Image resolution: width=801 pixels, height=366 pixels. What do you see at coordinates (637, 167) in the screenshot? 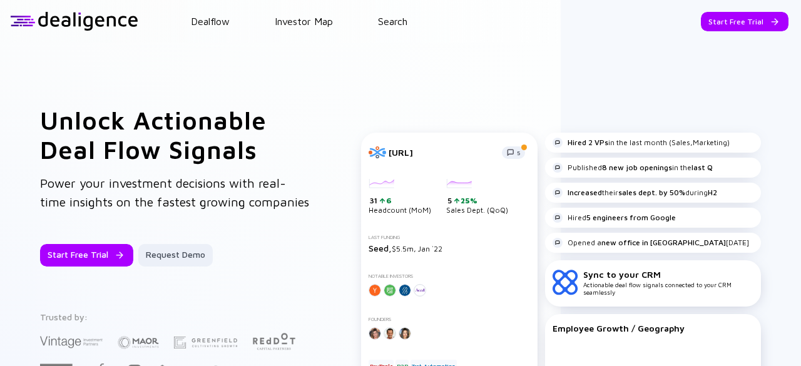
I see `strong: 8 new job openings` at bounding box center [637, 167].